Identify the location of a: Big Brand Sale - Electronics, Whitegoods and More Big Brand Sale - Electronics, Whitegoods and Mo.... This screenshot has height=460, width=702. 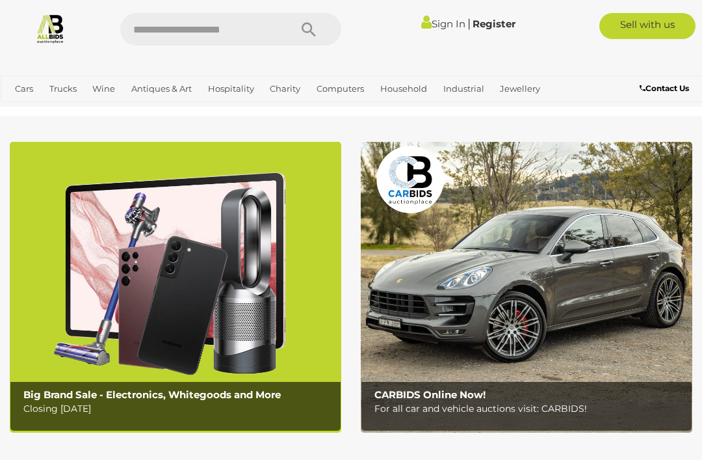
(176, 287).